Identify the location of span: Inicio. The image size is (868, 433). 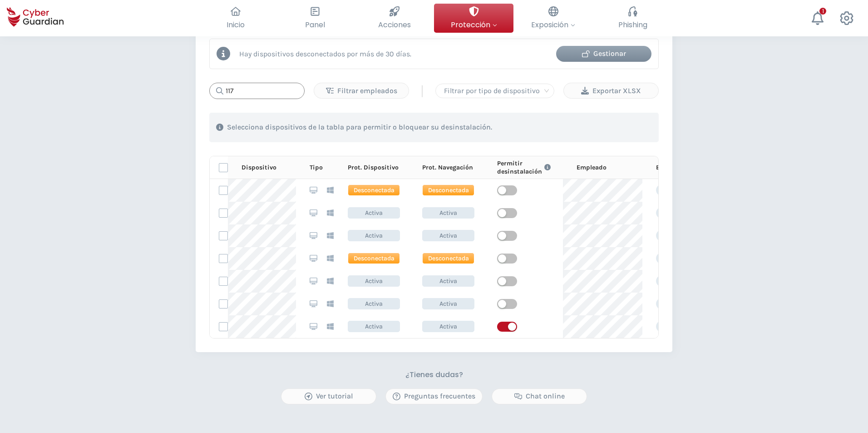
(236, 25).